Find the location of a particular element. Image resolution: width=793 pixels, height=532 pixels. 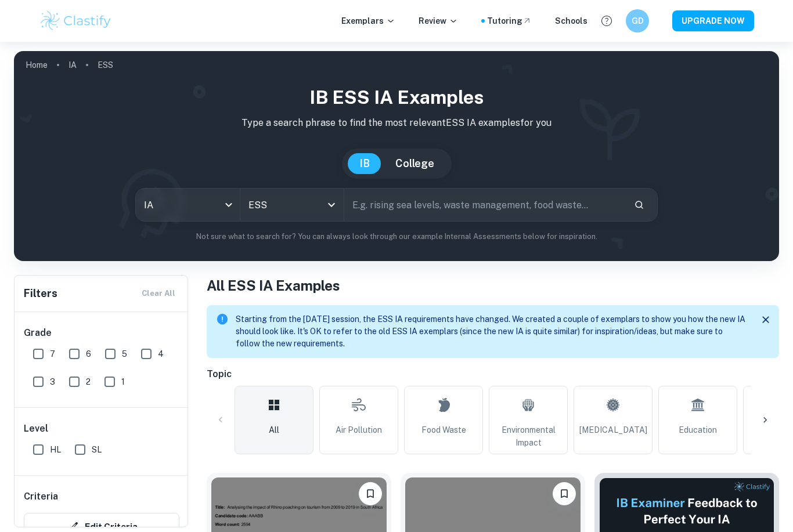

a: Tutoring is located at coordinates (509, 21).